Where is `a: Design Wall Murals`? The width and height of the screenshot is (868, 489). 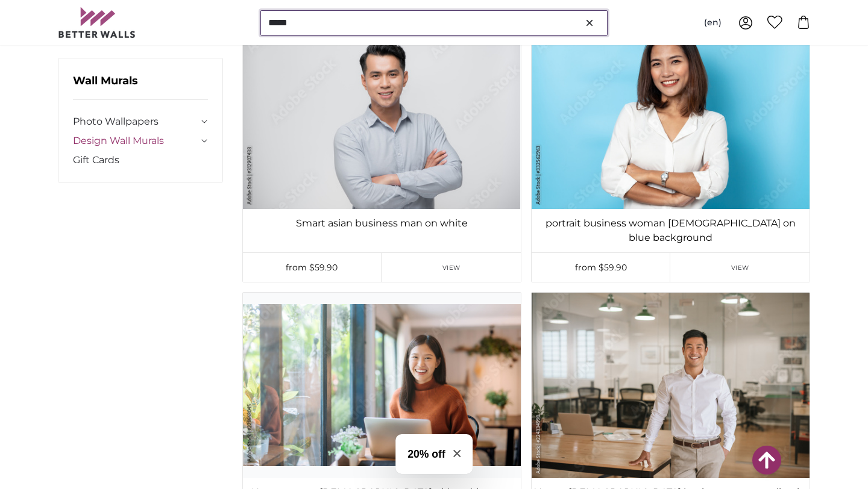
a: Design Wall Murals is located at coordinates (136, 141).